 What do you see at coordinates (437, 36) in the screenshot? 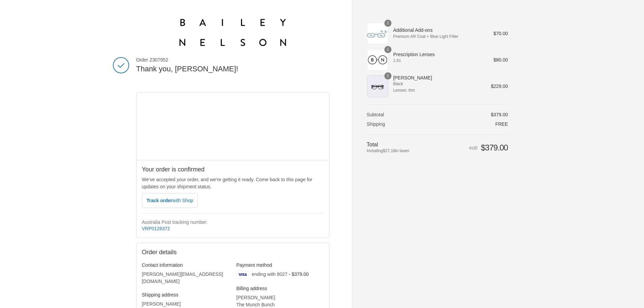
I see `span: Premium AR Coat + Blue Light Filter` at bounding box center [437, 36].